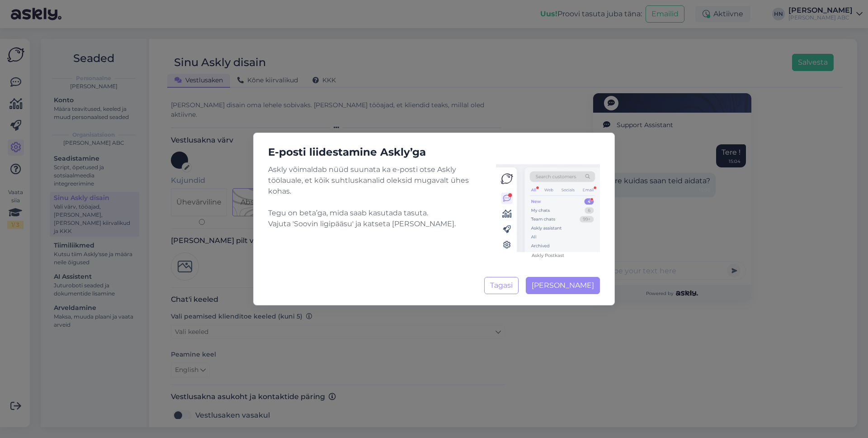 The height and width of the screenshot is (438, 868). What do you see at coordinates (434, 152) in the screenshot?
I see `h5: E-posti liidestamine Askly’ga` at bounding box center [434, 152].